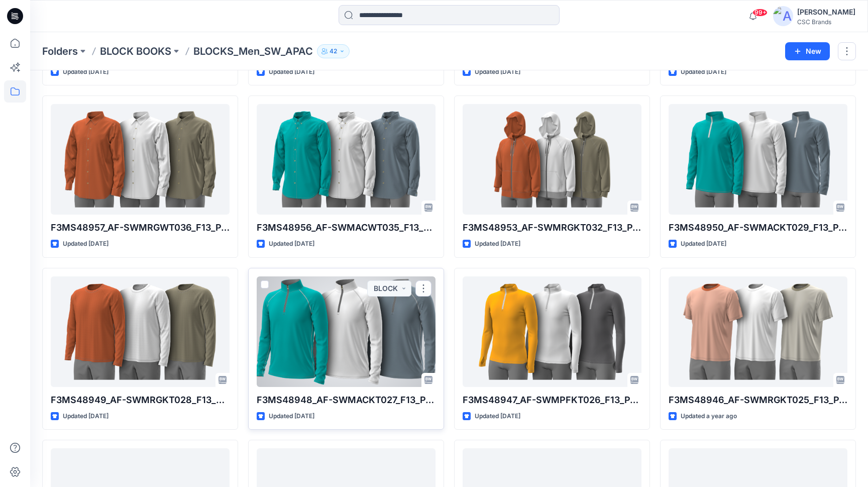 The width and height of the screenshot is (868, 487). What do you see at coordinates (140, 228) in the screenshot?
I see `p: F3MS48957_AF-SWMRGWT036_F13_PAREG_VFA` at bounding box center [140, 228].